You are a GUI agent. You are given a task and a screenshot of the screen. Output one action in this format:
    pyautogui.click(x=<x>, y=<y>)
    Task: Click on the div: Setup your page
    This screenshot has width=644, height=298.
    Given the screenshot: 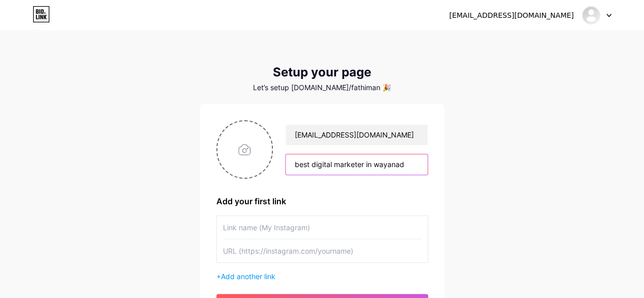 What is the action you would take?
    pyautogui.click(x=322, y=73)
    